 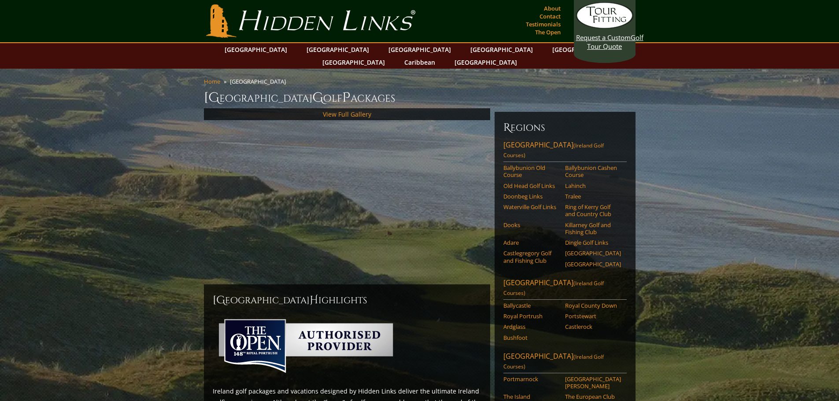 I want to click on a: Royal Portrush, so click(x=531, y=316).